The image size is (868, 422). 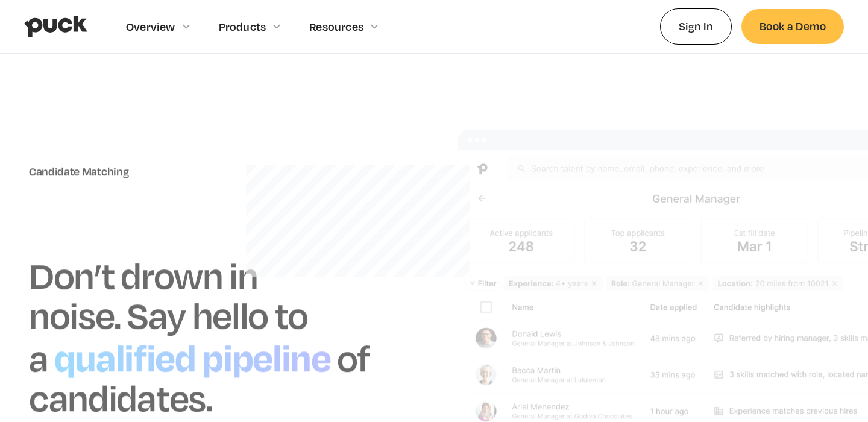 What do you see at coordinates (168, 316) in the screenshot?
I see `h1: Don’t drown in noise. Say hello to a` at bounding box center [168, 316].